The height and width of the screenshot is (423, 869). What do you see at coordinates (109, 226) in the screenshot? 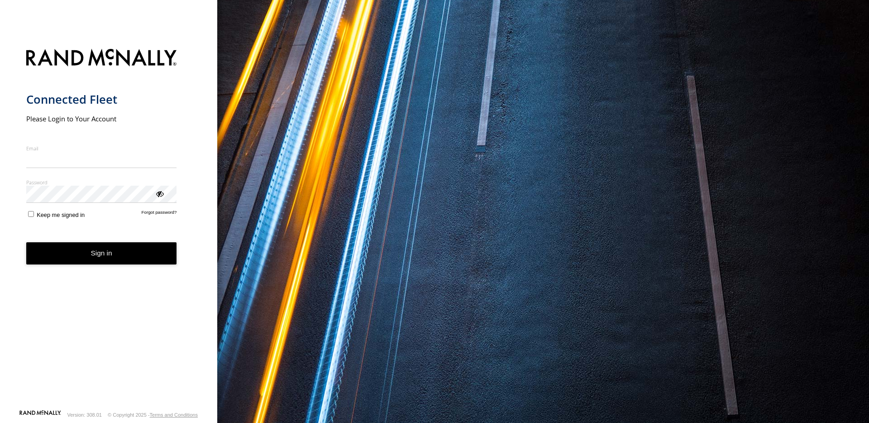
I see `form: main` at bounding box center [109, 226].